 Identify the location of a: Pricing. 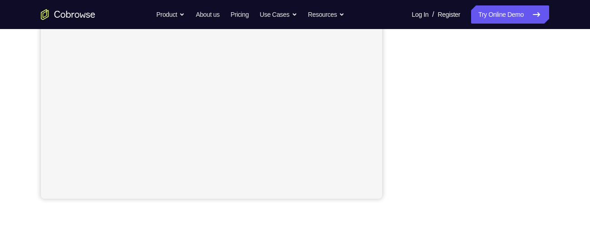
(240, 15).